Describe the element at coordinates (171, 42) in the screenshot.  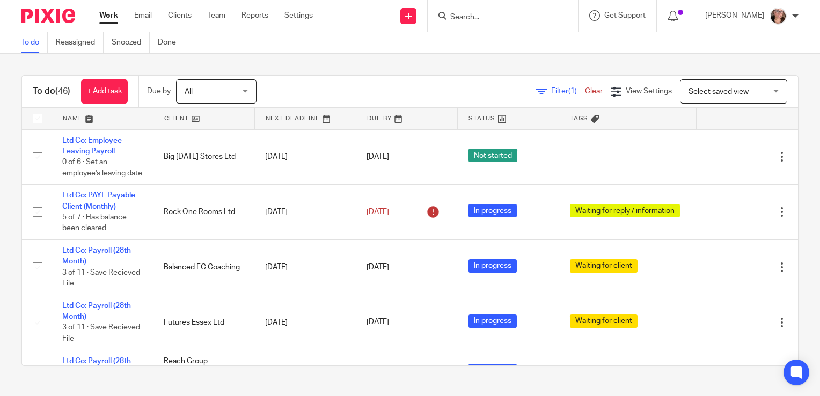
I see `a: Done` at that location.